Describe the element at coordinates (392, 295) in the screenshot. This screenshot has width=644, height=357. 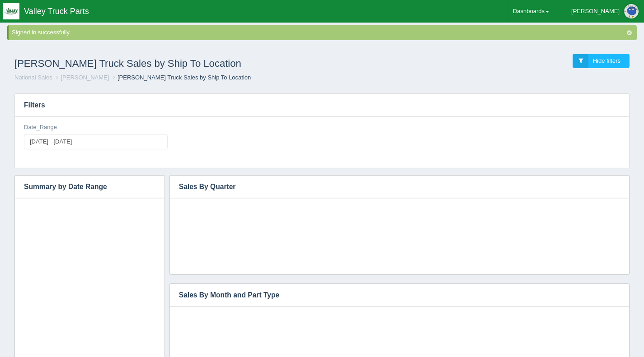
I see `h3: Sales By Month and Part Type` at that location.